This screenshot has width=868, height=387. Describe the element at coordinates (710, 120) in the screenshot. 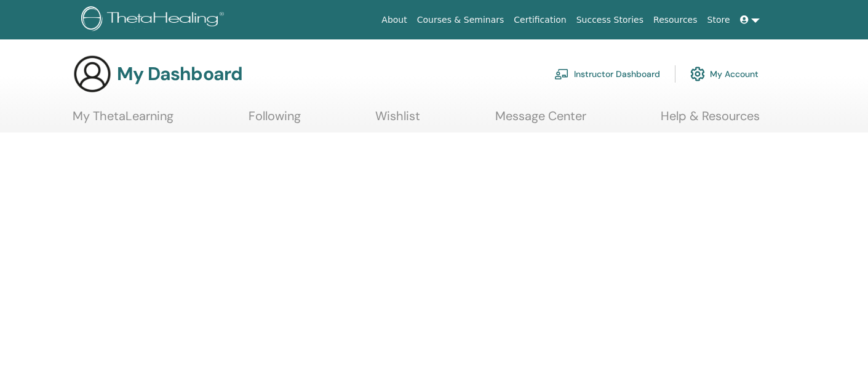

I see `a: Help & Resources` at that location.